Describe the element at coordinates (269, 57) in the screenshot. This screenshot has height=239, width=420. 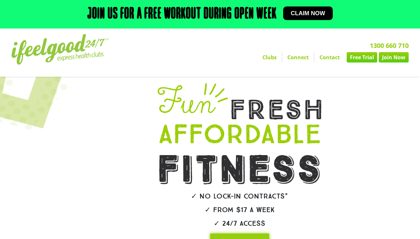
I see `a: Clubs` at that location.